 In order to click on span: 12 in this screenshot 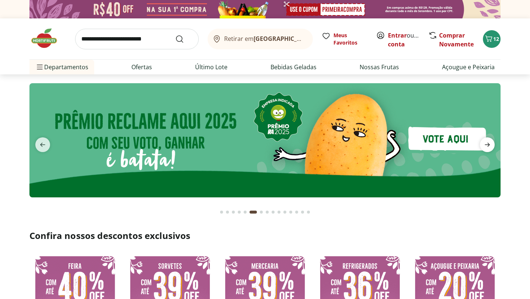, I will do `click(496, 39)`.